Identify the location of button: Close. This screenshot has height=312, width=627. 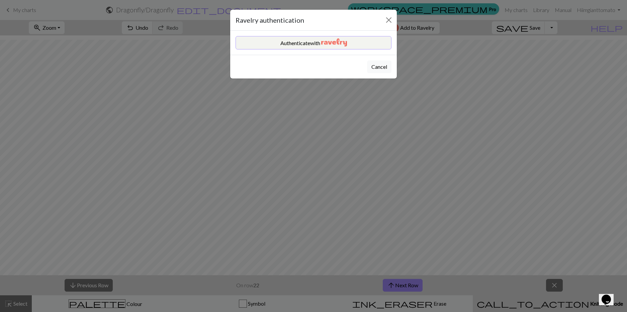
(388, 20).